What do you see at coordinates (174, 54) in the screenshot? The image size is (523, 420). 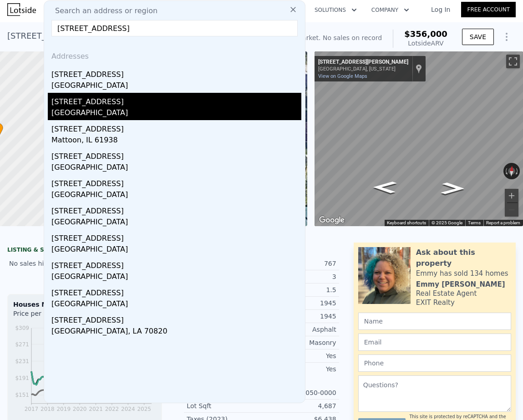 I see `div: Addresses` at bounding box center [174, 54].